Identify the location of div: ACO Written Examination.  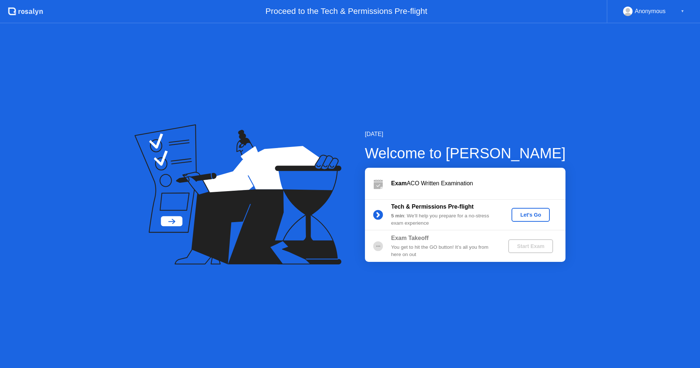
(478, 183).